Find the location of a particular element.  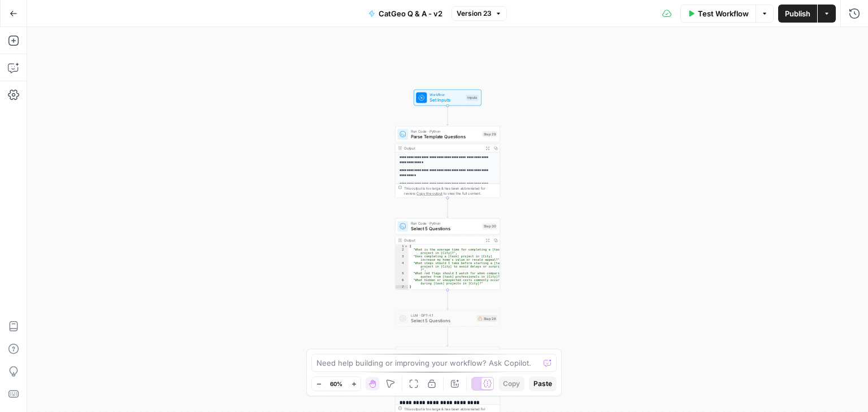

div: Step 30 is located at coordinates (490, 227).